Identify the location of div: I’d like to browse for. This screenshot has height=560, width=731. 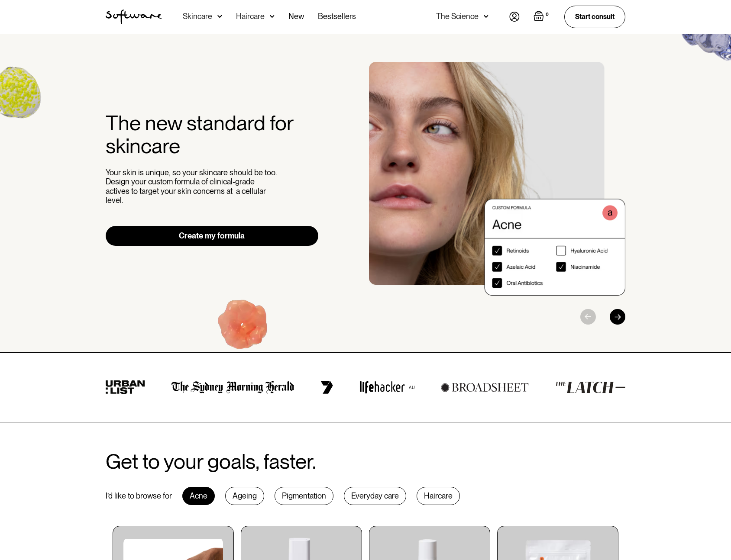
(138, 496).